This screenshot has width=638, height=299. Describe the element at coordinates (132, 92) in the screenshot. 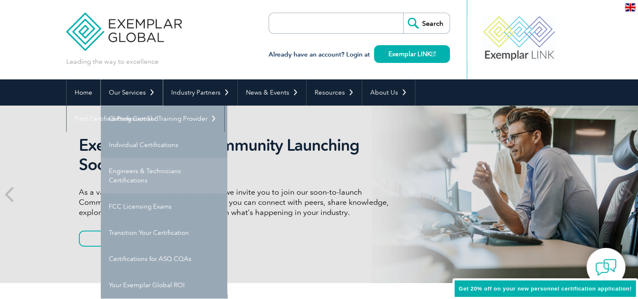

I see `a: Our Services` at that location.